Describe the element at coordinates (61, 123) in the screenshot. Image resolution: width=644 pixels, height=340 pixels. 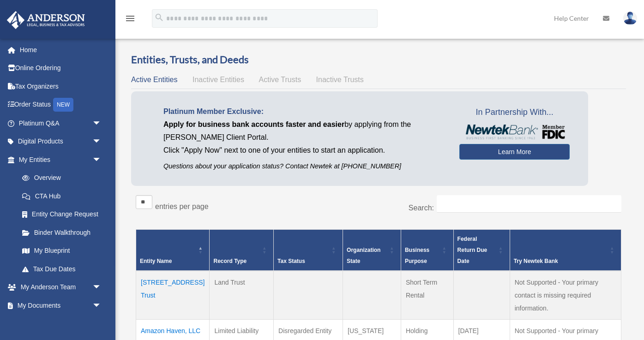
I see `a: Platinum Q&Aarrow_drop_down` at that location.